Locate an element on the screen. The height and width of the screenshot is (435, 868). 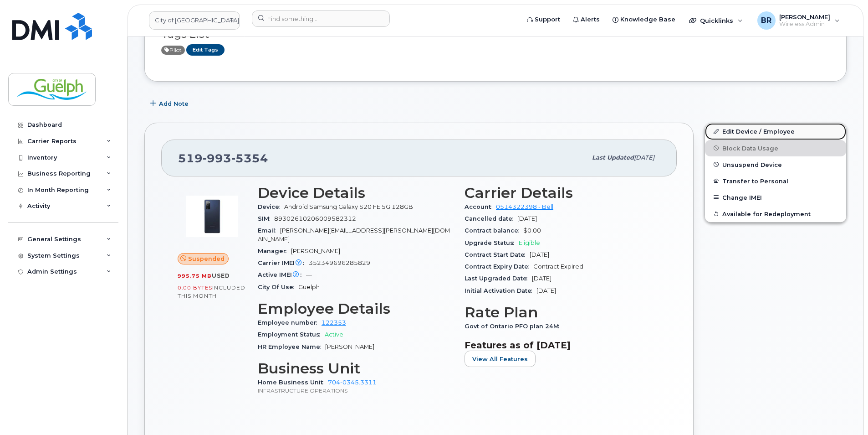
span: Contract Expiry Date is located at coordinates (498, 266).